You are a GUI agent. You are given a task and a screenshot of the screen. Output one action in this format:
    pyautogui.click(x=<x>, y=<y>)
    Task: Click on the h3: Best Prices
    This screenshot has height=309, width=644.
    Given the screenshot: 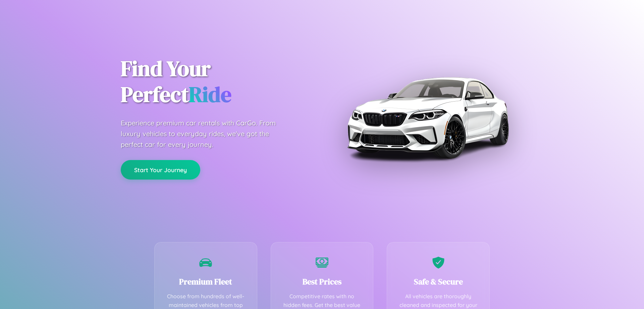 What is the action you would take?
    pyautogui.click(x=322, y=281)
    